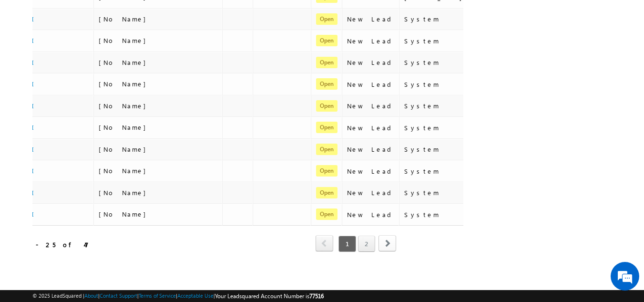  Describe the element at coordinates (324, 243) in the screenshot. I see `span: prev` at that location.